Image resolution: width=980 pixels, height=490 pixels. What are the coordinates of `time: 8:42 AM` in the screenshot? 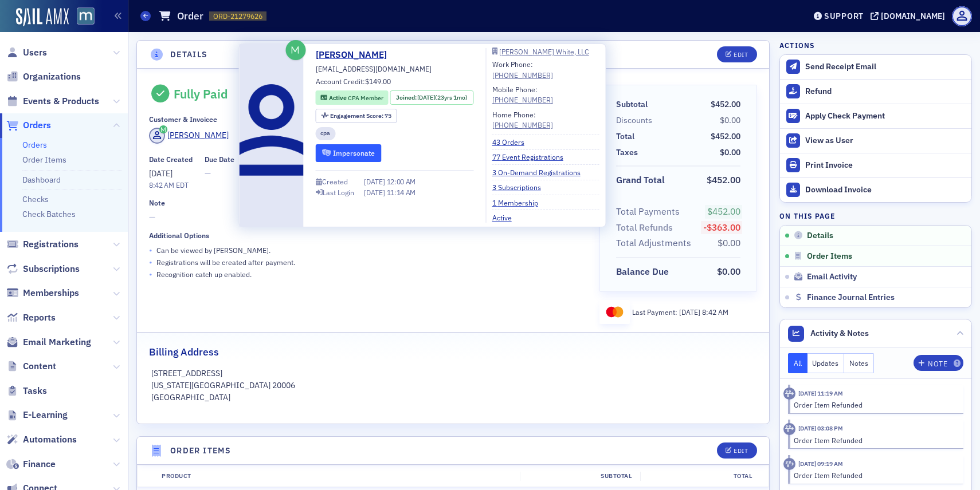 It's located at (162, 185).